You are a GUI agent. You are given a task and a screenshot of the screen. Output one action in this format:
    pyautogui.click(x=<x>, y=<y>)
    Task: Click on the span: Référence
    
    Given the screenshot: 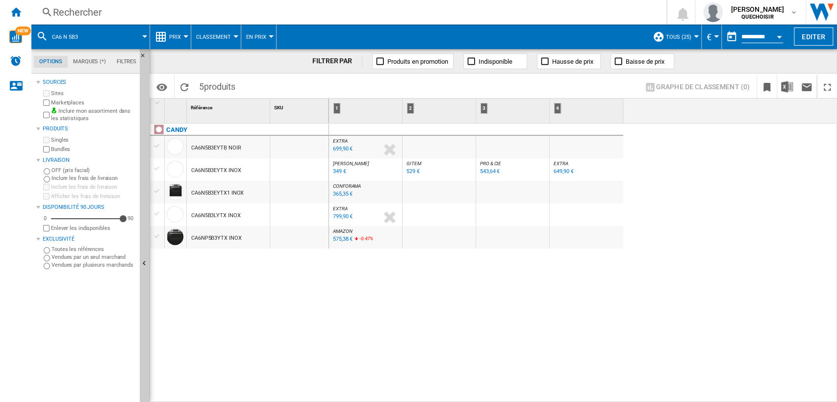 What is the action you would take?
    pyautogui.click(x=202, y=107)
    